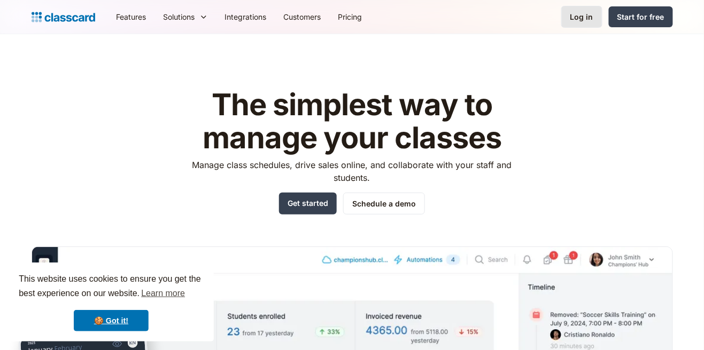 This screenshot has height=350, width=704. I want to click on a: Schedule a demo, so click(384, 204).